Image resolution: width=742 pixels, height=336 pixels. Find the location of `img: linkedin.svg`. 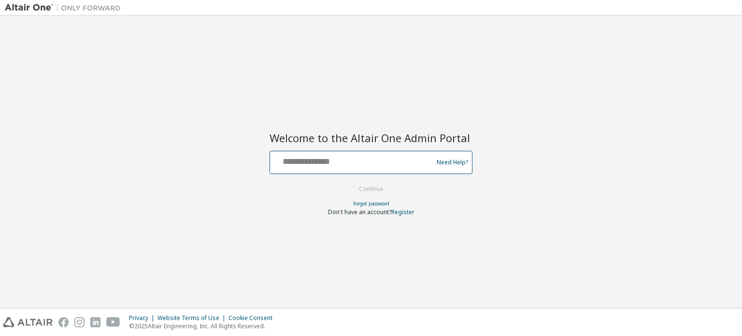

img: linkedin.svg is located at coordinates (95, 322).